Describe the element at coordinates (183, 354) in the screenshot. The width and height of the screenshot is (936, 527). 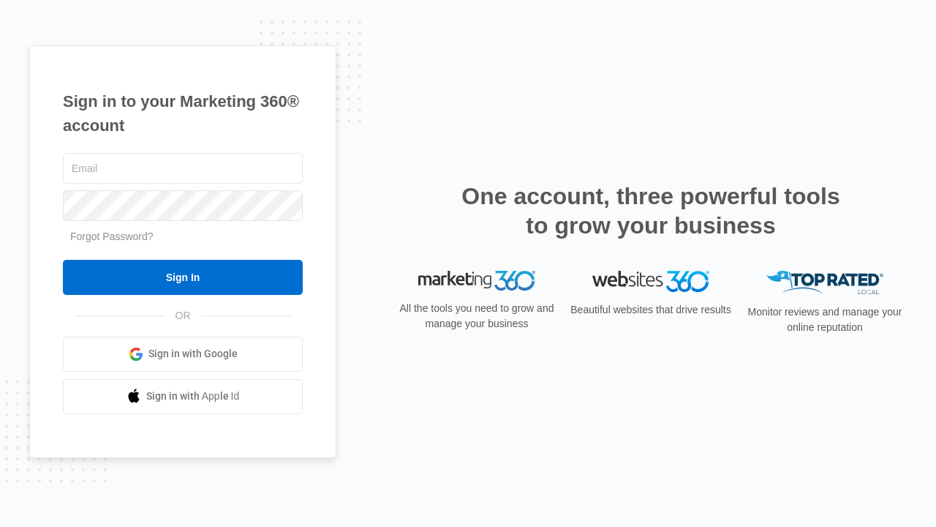
I see `a: Sign in with Google` at that location.